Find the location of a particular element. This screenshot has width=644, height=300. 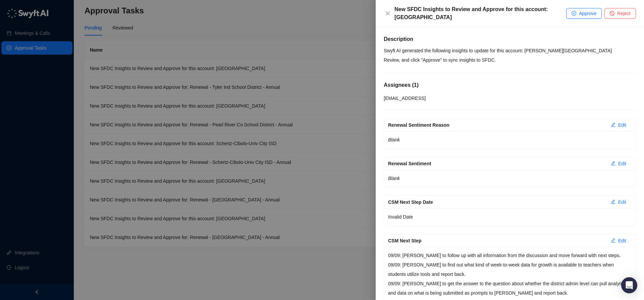

div: Renewal Sentiment is located at coordinates (497, 164).